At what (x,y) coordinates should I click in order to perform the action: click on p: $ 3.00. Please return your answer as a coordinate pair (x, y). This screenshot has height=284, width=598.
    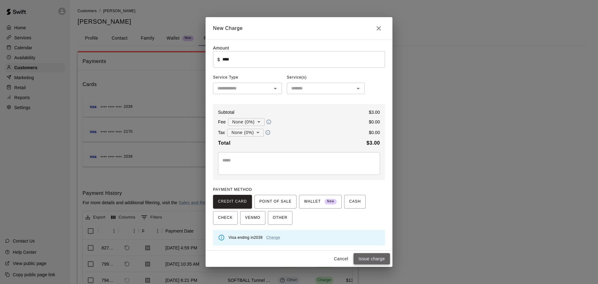
    Looking at the image, I should click on (374, 112).